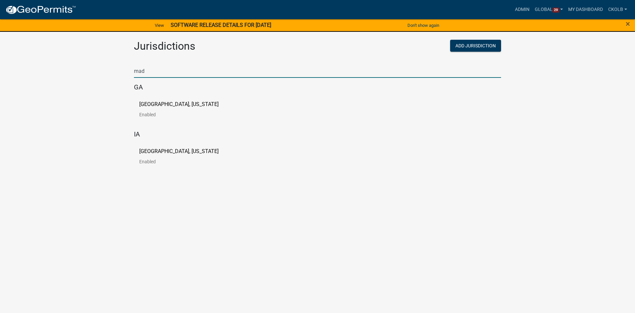 This screenshot has width=635, height=313. I want to click on a: Global29, so click(549, 10).